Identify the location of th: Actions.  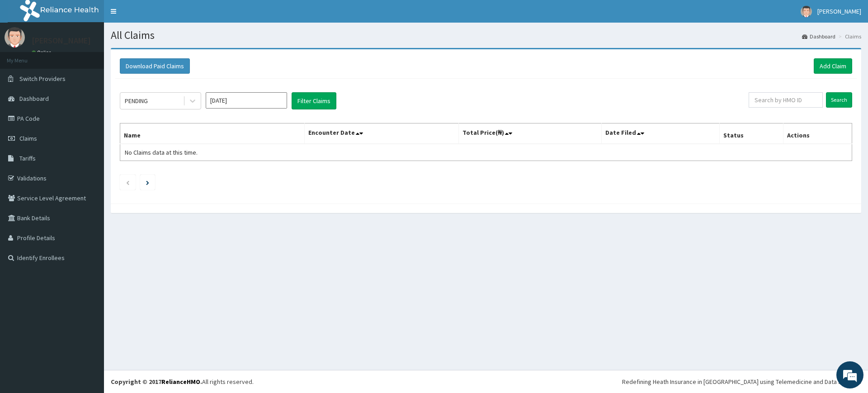
(818, 134).